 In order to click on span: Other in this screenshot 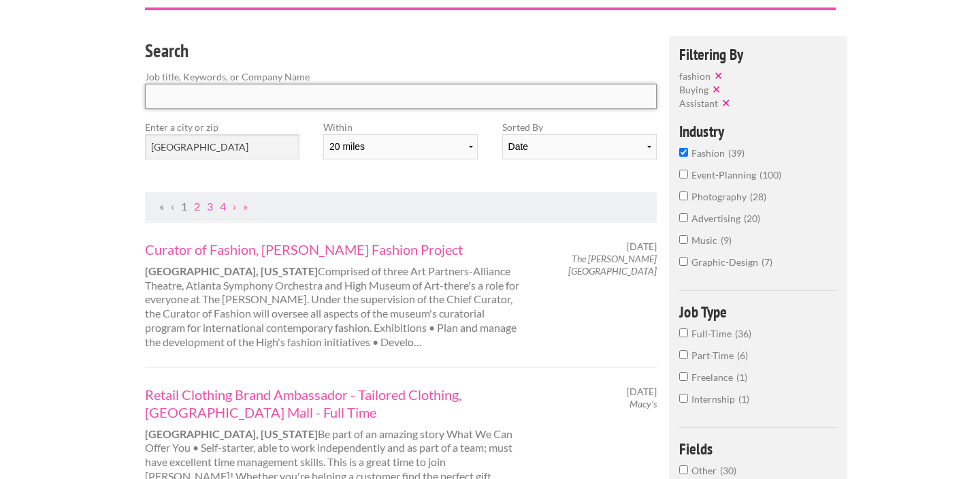, I will do `click(706, 470)`.